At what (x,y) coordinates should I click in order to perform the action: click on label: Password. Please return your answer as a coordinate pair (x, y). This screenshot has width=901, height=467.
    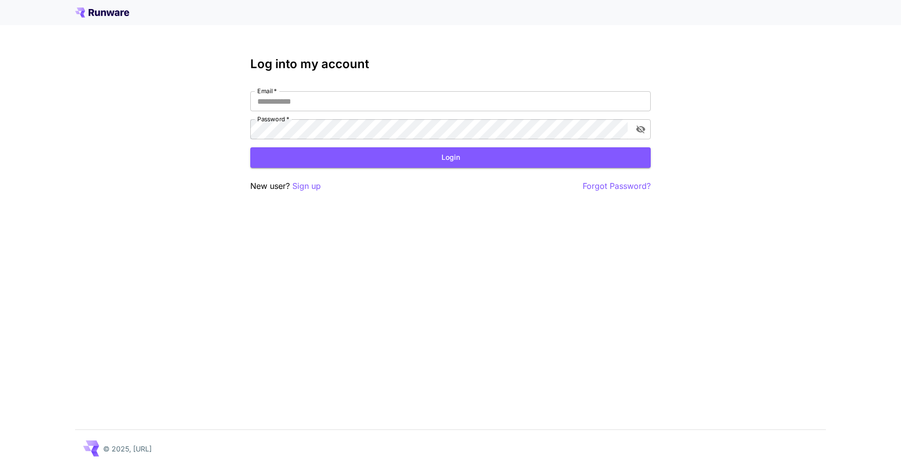
    Looking at the image, I should click on (273, 119).